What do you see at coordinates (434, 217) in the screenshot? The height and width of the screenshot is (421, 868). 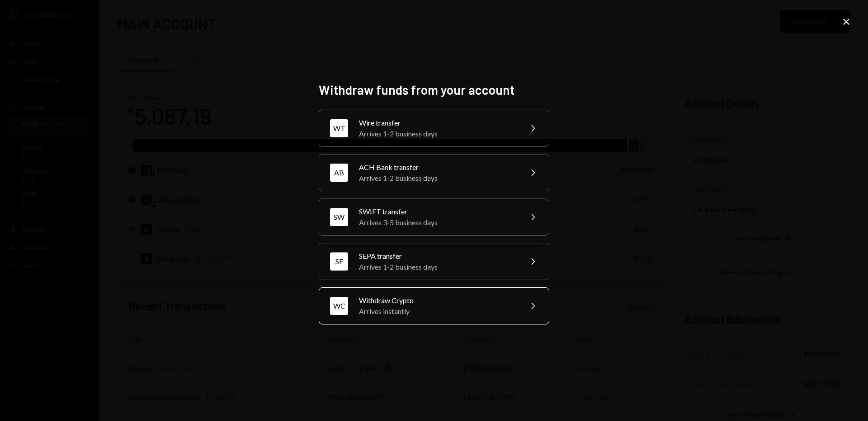 I see `button: SWSWIFT transferArrives 3-5 business days` at bounding box center [434, 217].